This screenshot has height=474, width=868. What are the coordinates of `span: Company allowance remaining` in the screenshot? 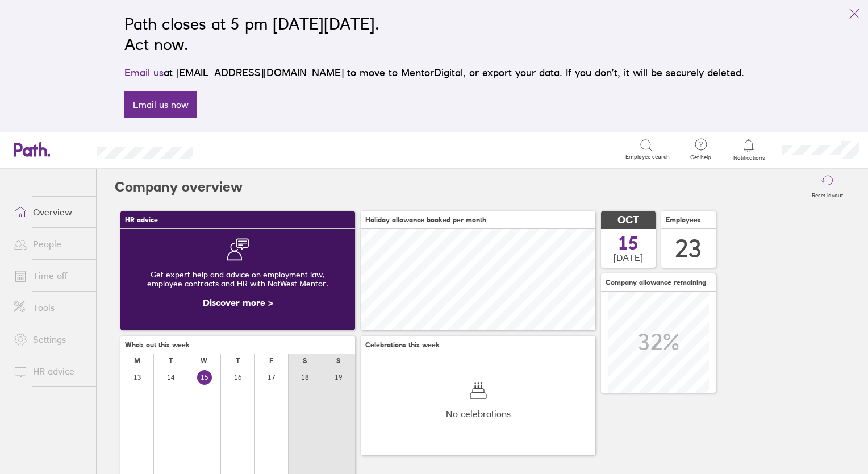 It's located at (656, 283).